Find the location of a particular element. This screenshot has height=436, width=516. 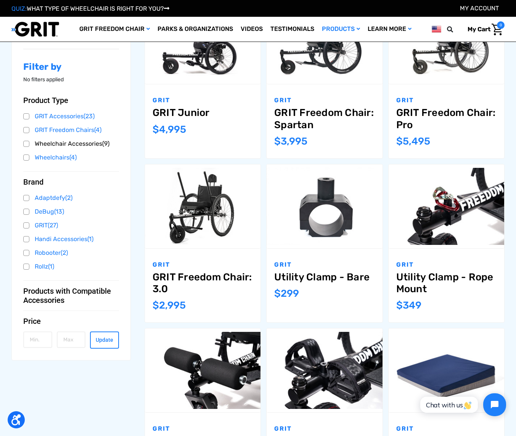

a: Robooter(2) is located at coordinates (71, 253).